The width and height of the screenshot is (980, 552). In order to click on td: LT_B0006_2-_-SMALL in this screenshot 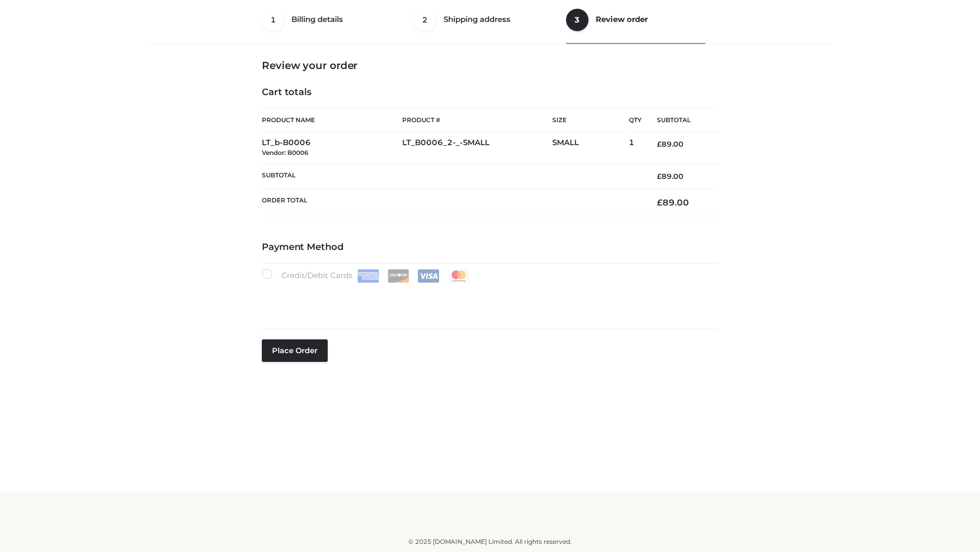, I will do `click(477, 148)`.